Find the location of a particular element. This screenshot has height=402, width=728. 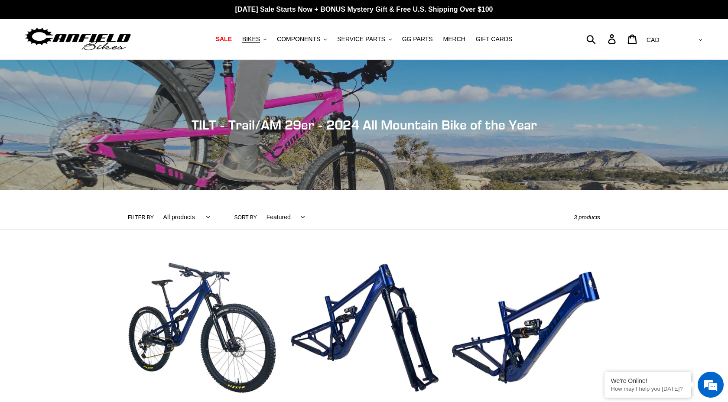

span: GIFT CARDS is located at coordinates (494, 39).